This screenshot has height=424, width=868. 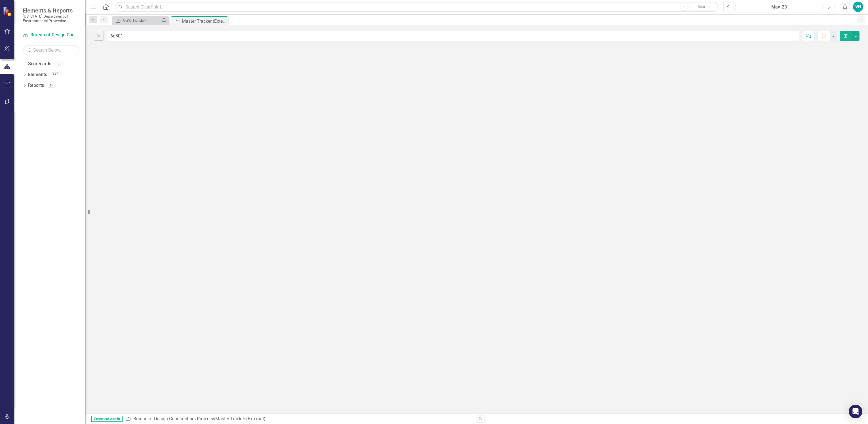 I want to click on div: VN, so click(x=858, y=7).